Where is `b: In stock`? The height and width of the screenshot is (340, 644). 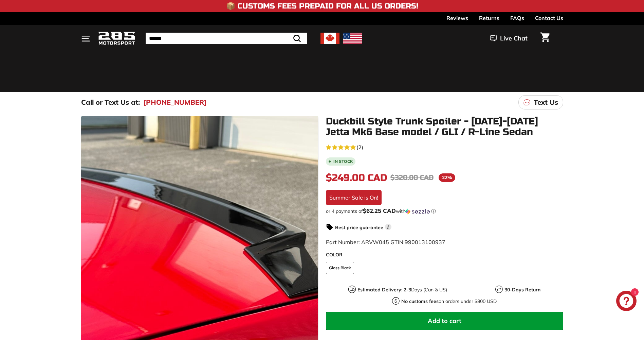 b: In stock is located at coordinates (343, 161).